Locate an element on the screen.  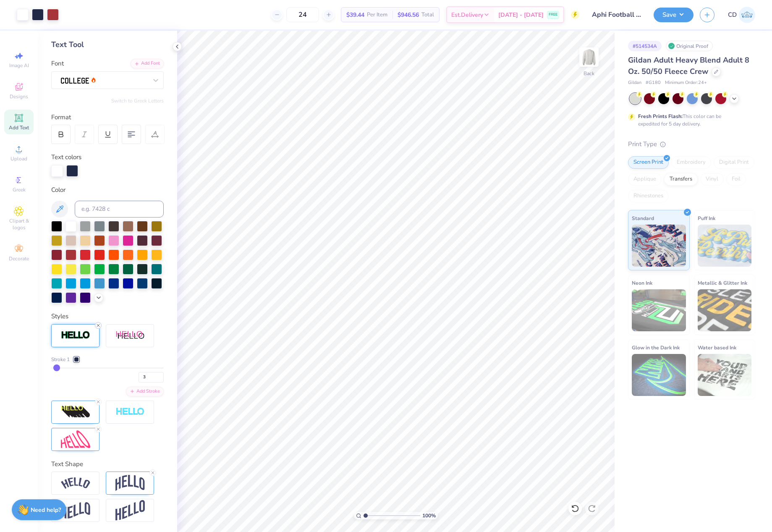
div: Digital Print is located at coordinates (734, 162).